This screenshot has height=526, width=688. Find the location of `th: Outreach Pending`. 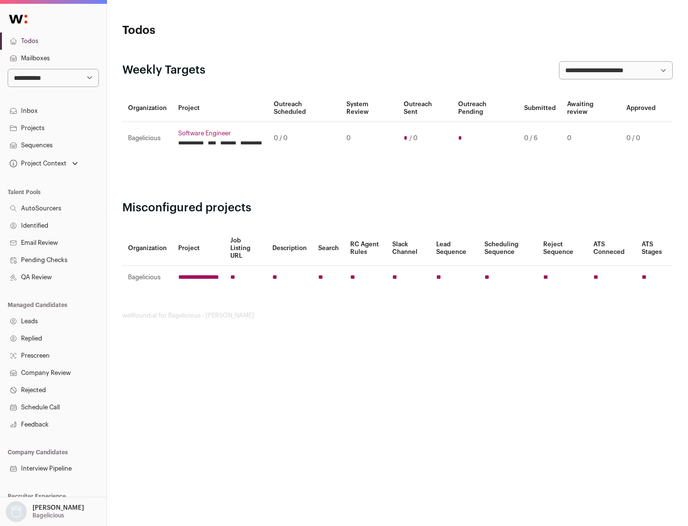

th: Outreach Pending is located at coordinates (485, 108).